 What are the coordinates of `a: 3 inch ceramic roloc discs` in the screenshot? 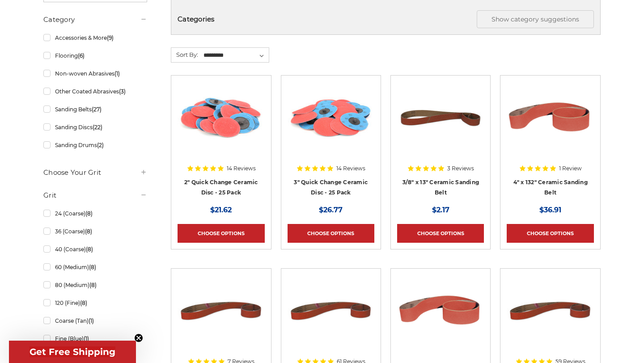 It's located at (331, 139).